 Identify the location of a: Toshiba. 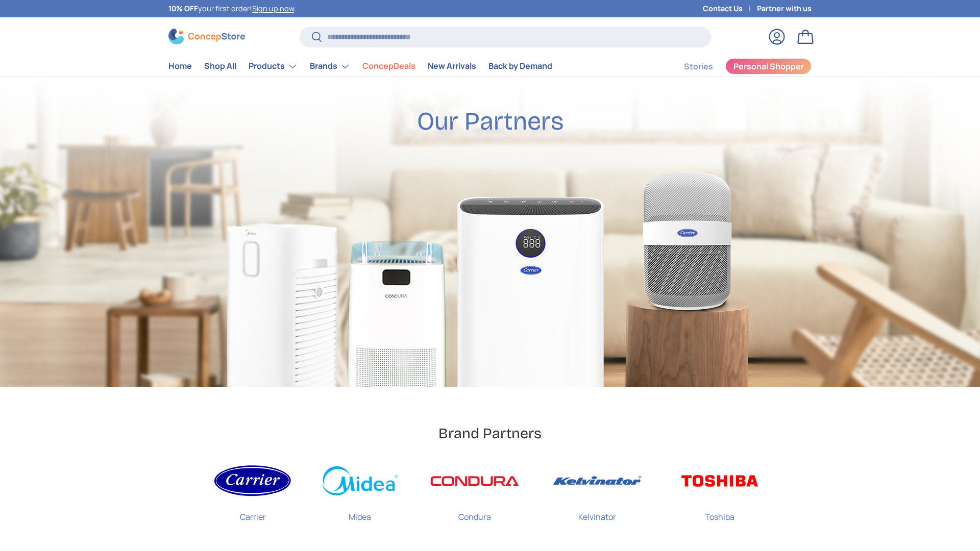
(720, 495).